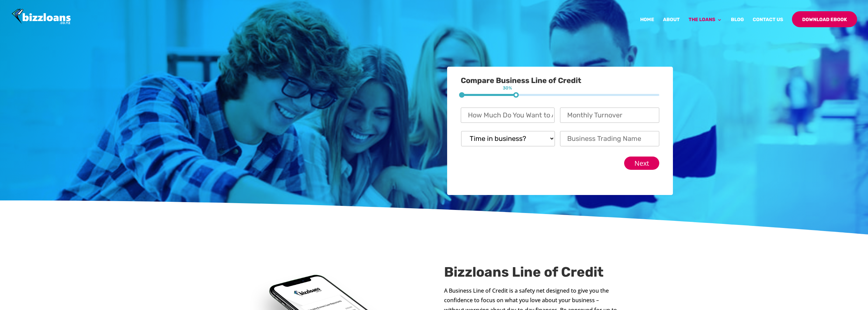 The width and height of the screenshot is (868, 310). What do you see at coordinates (705, 25) in the screenshot?
I see `a: The Loans` at bounding box center [705, 25].